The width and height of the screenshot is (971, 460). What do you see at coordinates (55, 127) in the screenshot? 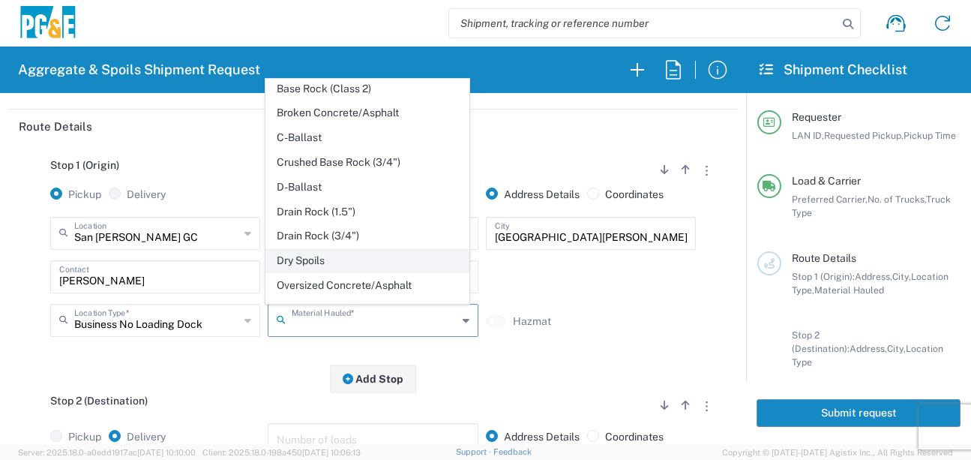
I see `h2: Route Details` at bounding box center [55, 127].